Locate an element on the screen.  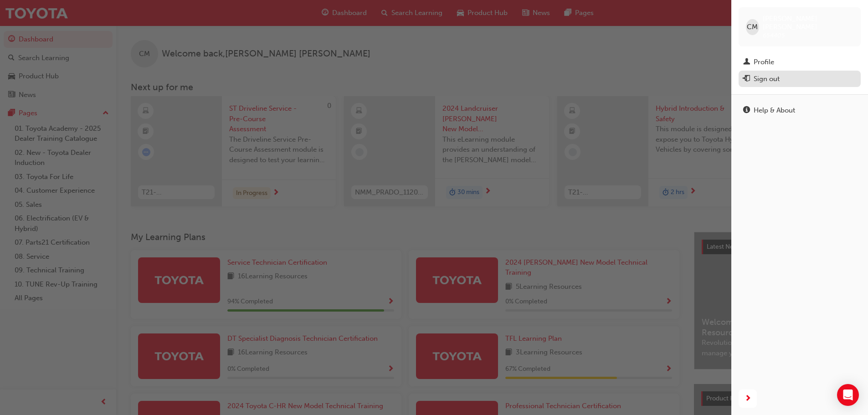
div: Help & About is located at coordinates (774, 110).